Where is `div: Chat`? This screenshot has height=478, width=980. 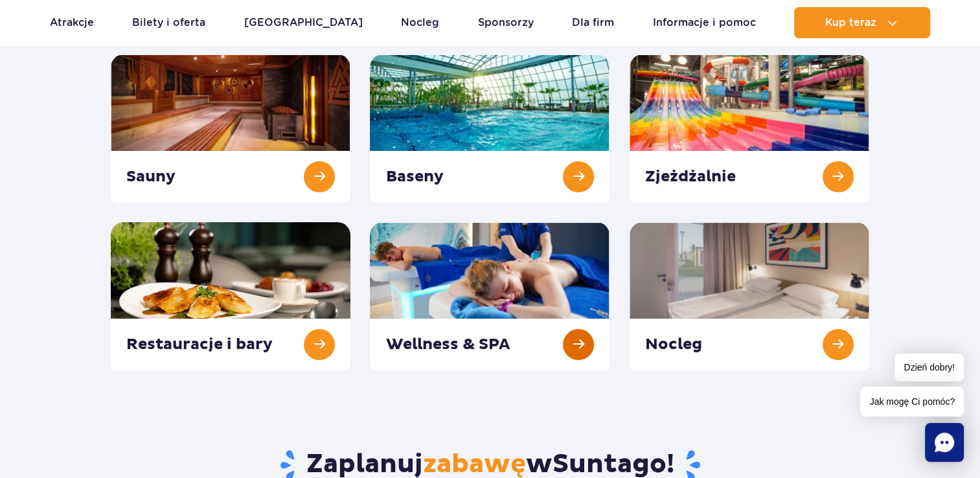 div: Chat is located at coordinates (945, 443).